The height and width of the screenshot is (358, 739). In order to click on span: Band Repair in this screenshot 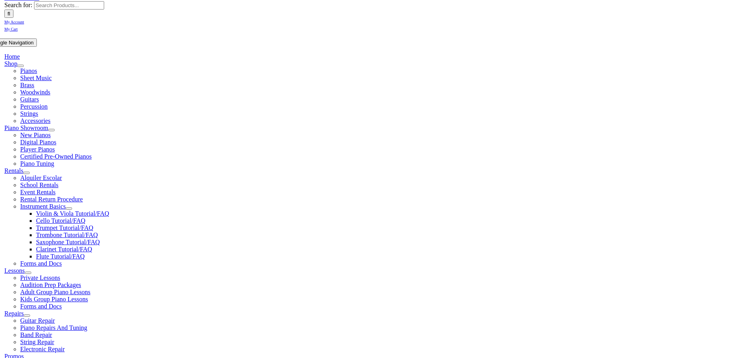, I will do `click(36, 334)`.